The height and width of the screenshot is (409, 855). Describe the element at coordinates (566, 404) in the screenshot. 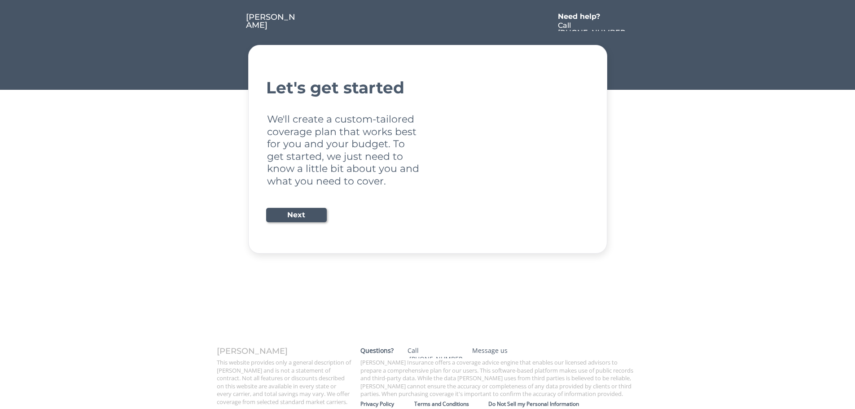

I see `div: Do Not Sell my Personal Information` at that location.